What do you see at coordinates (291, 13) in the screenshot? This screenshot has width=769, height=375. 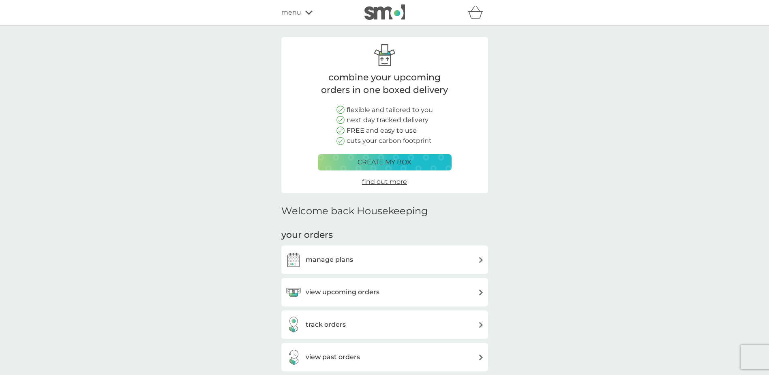 I see `span: menu` at bounding box center [291, 13].